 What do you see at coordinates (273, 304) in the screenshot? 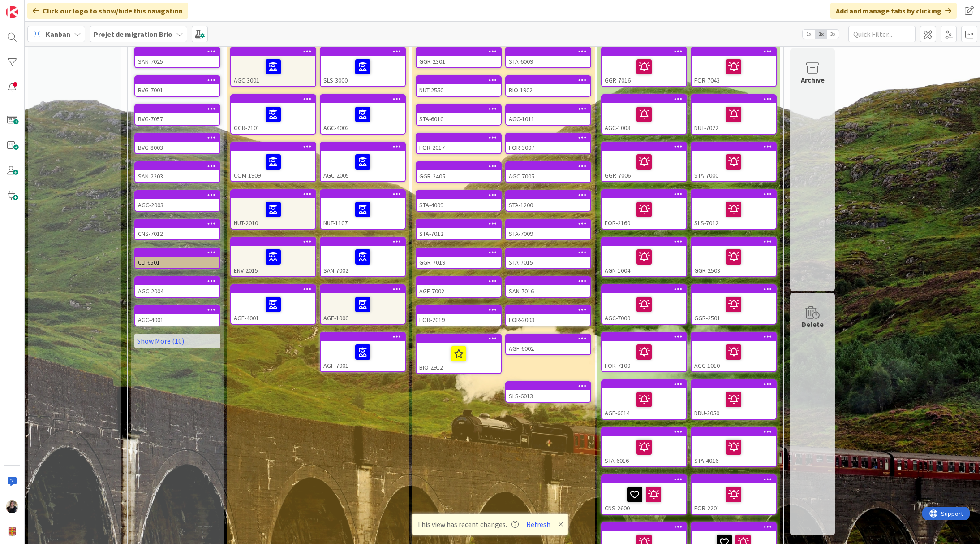
I see `div: AGF-4001` at bounding box center [273, 304].